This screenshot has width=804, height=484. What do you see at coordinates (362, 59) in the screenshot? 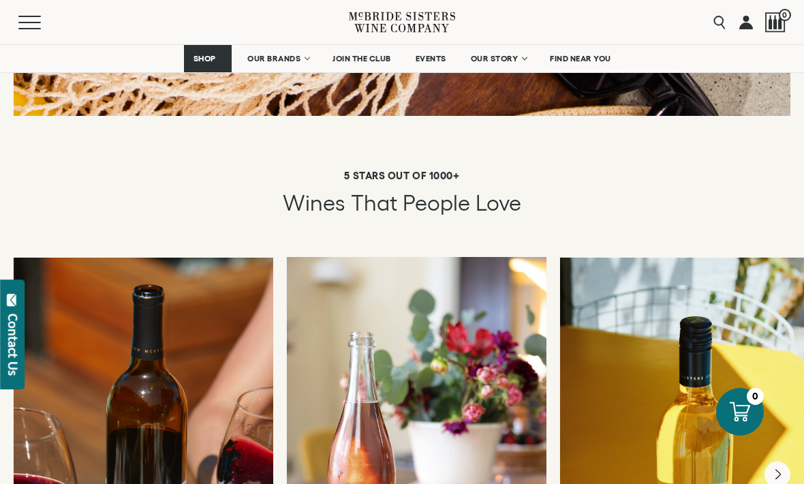
I see `span: JOIN THE CLUB` at bounding box center [362, 59].